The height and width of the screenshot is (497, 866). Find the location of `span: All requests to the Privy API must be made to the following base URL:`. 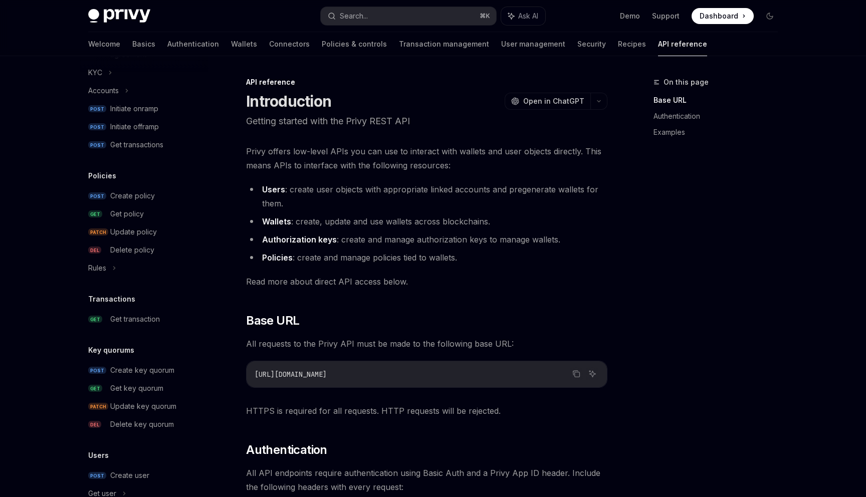

span: All requests to the Privy API must be made to the following base URL: is located at coordinates (426, 344).